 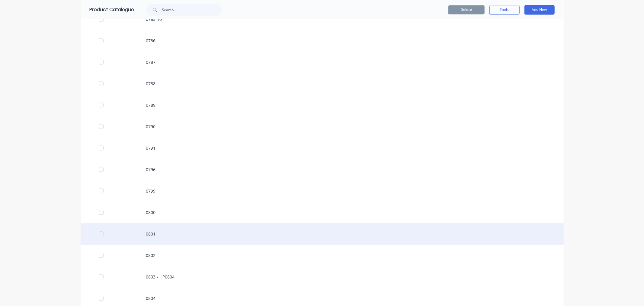 What do you see at coordinates (322, 127) in the screenshot?
I see `div: 0790` at bounding box center [322, 127].